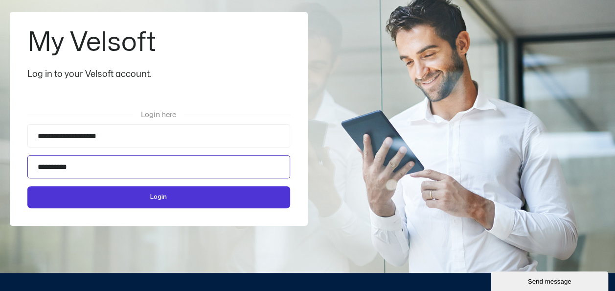  Describe the element at coordinates (59, 12) in the screenshot. I see `div: Send message` at that location.